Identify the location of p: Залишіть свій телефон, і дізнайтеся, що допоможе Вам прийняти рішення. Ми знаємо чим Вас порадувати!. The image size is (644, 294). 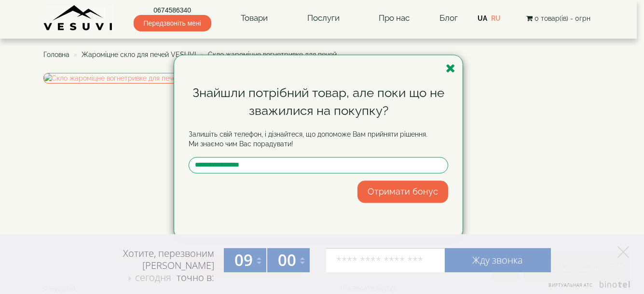
(319, 139).